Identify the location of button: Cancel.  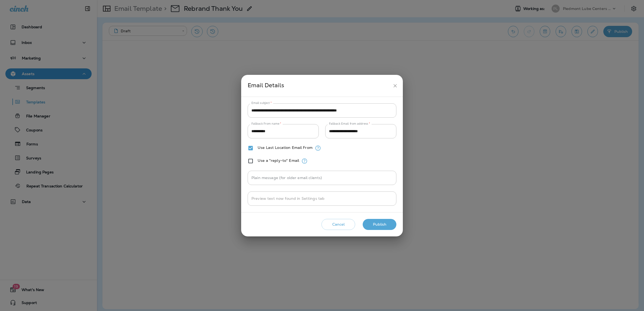
(338, 224).